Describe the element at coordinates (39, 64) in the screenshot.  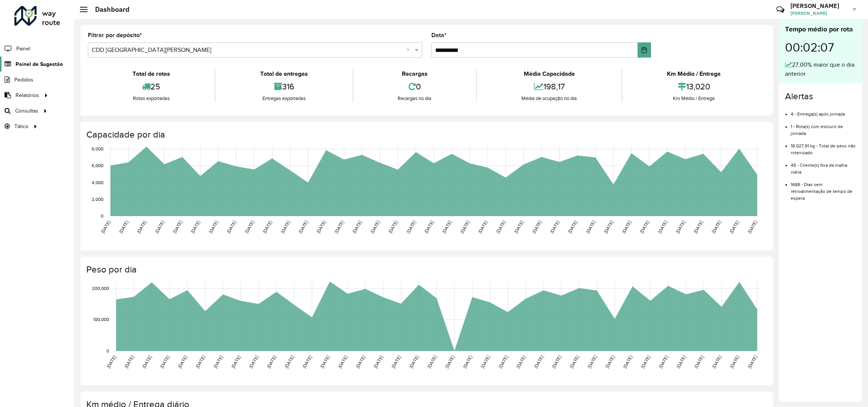
I see `span: Painel de Sugestão` at that location.